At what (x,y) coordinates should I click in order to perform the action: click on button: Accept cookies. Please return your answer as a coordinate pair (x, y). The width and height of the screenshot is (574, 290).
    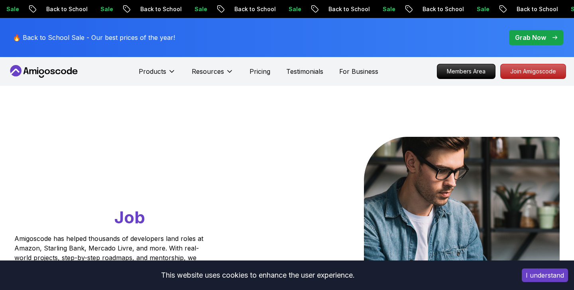
    Looking at the image, I should click on (544, 275).